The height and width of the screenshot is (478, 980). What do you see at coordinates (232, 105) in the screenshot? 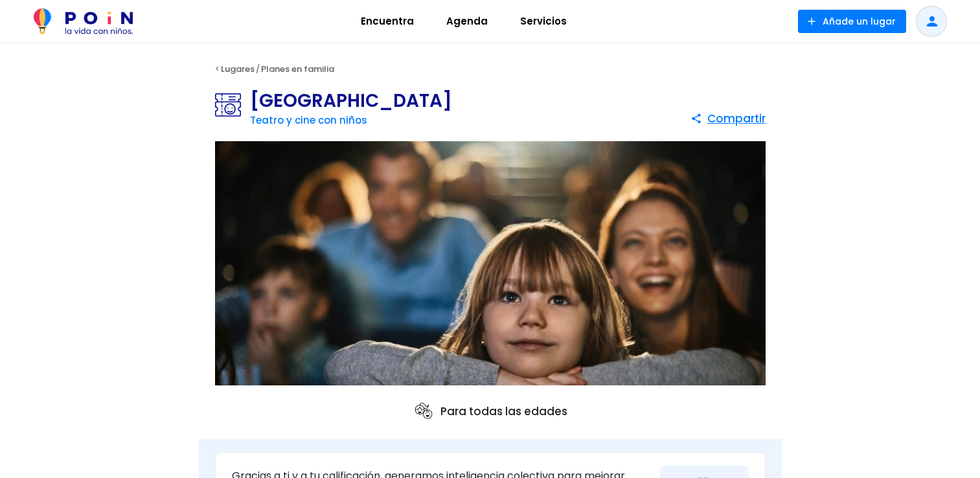
I see `img: Teatro y cine con niños` at bounding box center [232, 105].